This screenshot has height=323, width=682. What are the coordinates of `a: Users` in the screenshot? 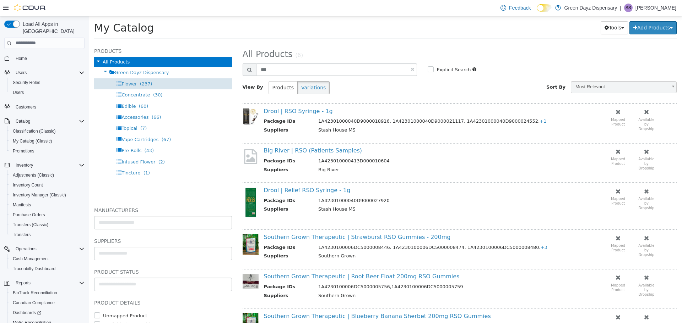 It's located at (18, 93).